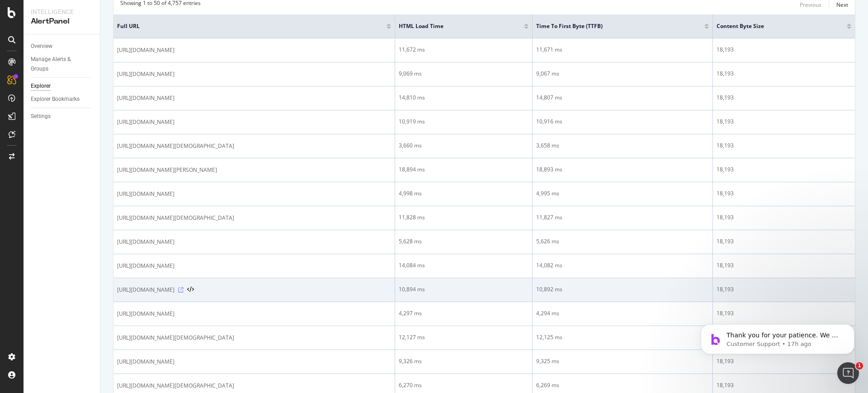  What do you see at coordinates (68, 308) in the screenshot?
I see `span: Messages` at bounding box center [68, 308].